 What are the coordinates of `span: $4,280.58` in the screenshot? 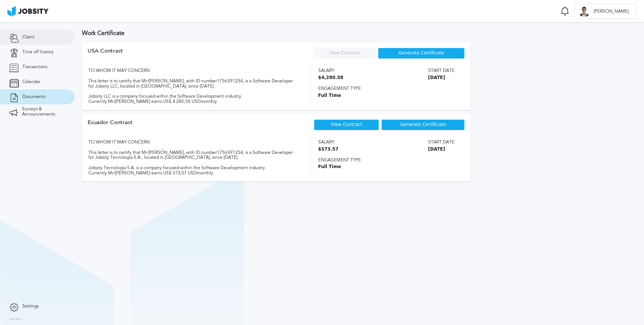 It's located at (331, 78).